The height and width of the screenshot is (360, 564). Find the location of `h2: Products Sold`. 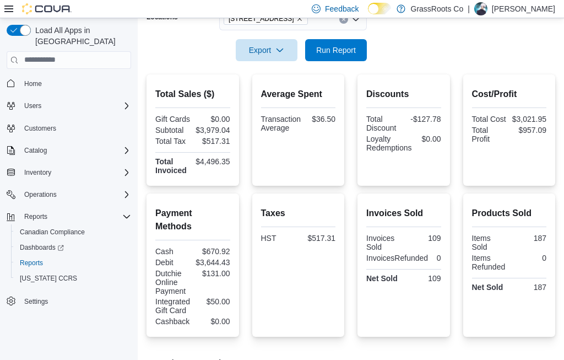

h2: Products Sold is located at coordinates (510, 213).